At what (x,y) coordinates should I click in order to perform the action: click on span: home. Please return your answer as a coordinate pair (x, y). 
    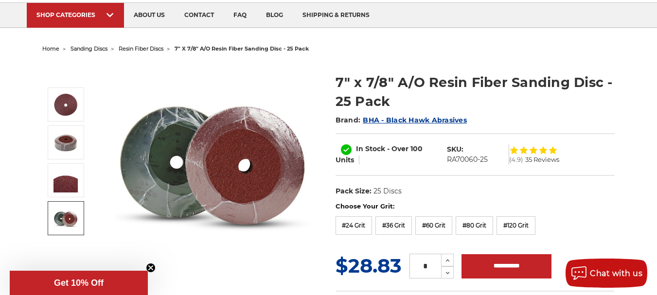
    Looking at the image, I should click on (51, 49).